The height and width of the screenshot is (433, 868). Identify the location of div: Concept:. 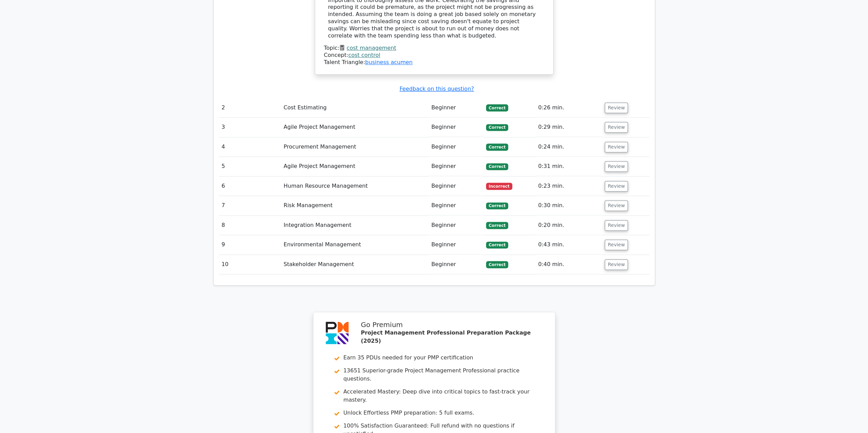
(434, 55).